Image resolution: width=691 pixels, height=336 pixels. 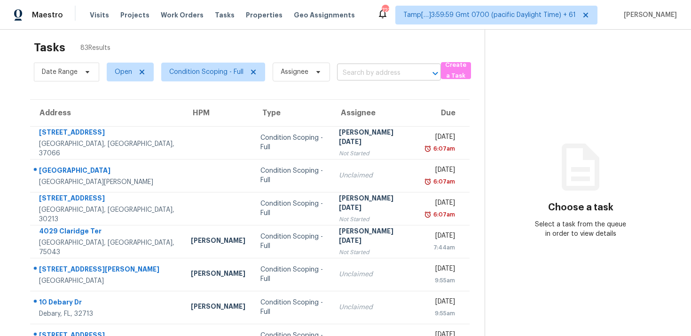 I want to click on div: 4029 Claridge Ter, so click(x=107, y=232).